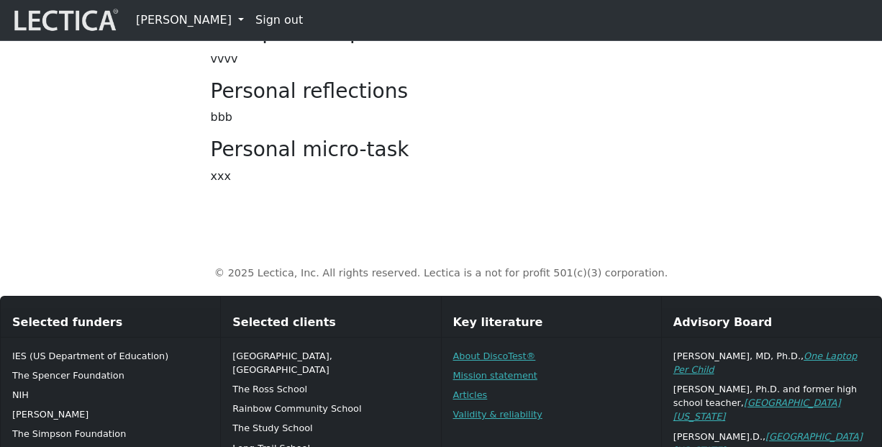 This screenshot has height=447, width=882. I want to click on a: Mission statement, so click(495, 375).